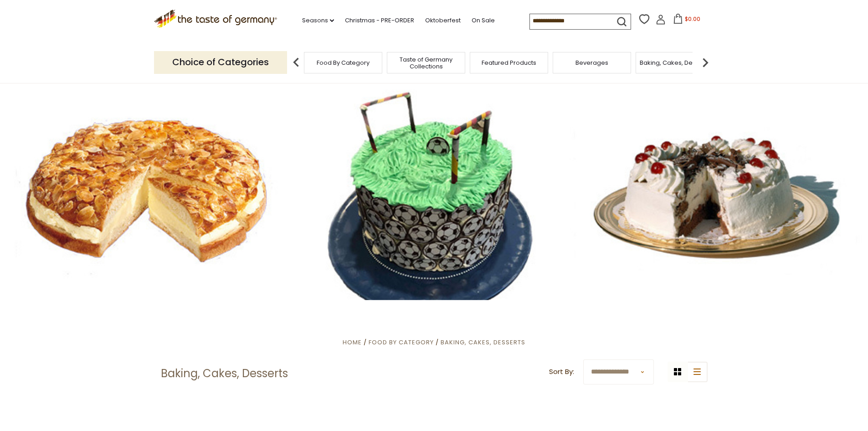  What do you see at coordinates (221, 62) in the screenshot?
I see `p: Choice of Categories` at bounding box center [221, 62].